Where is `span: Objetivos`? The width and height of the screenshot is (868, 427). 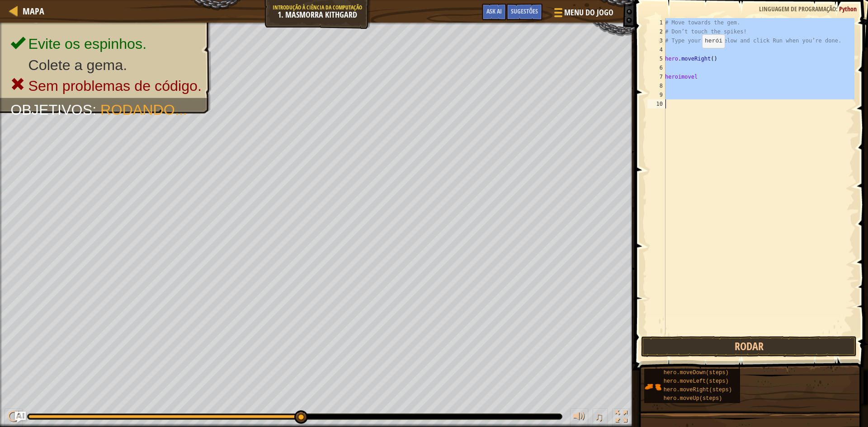 span: Objetivos is located at coordinates (51, 109).